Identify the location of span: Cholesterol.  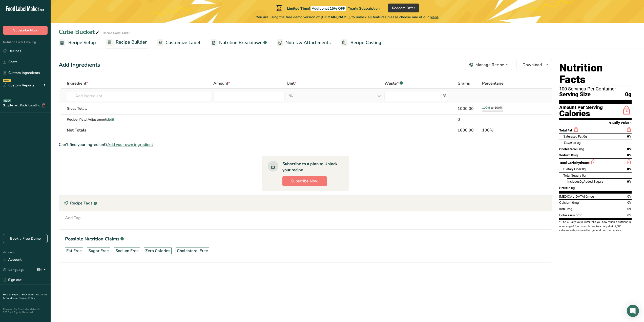
(568, 149).